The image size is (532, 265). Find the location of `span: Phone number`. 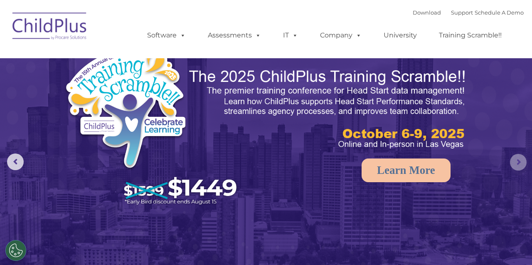

span: Phone number is located at coordinates (133, 92).